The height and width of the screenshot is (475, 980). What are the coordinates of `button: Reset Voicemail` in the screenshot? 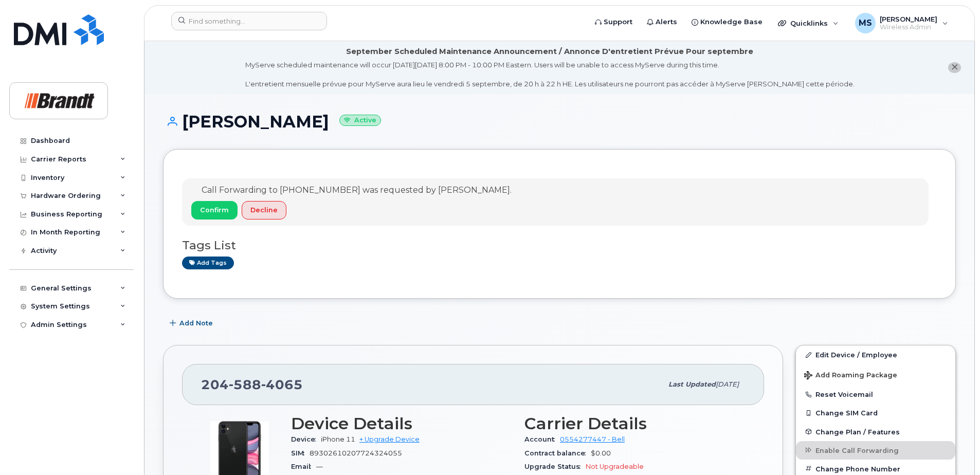 It's located at (875, 395).